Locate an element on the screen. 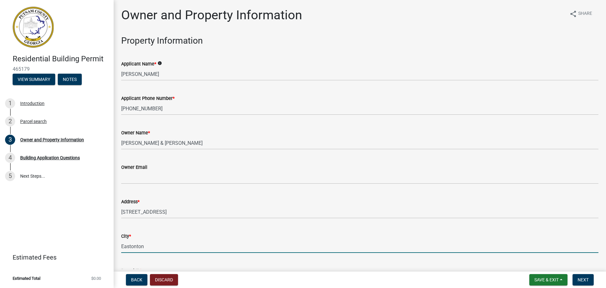 This screenshot has height=288, width=606. div: 1 is located at coordinates (10, 103).